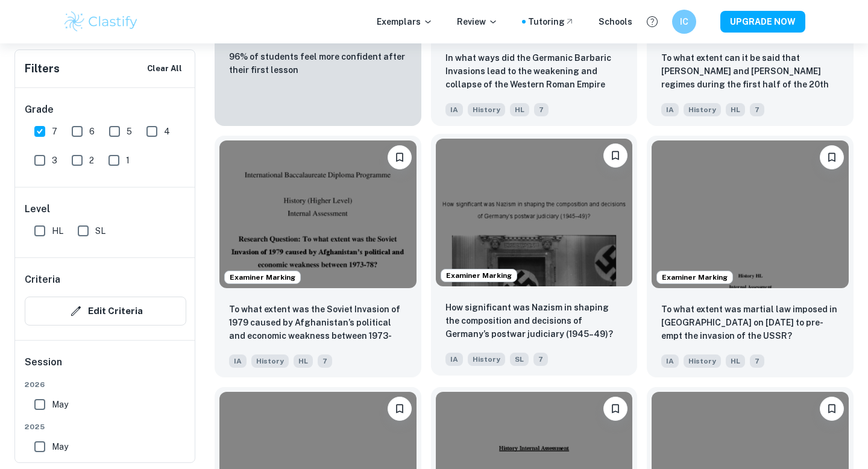 Image resolution: width=868 pixels, height=469 pixels. Describe the element at coordinates (477, 22) in the screenshot. I see `p: Review` at that location.